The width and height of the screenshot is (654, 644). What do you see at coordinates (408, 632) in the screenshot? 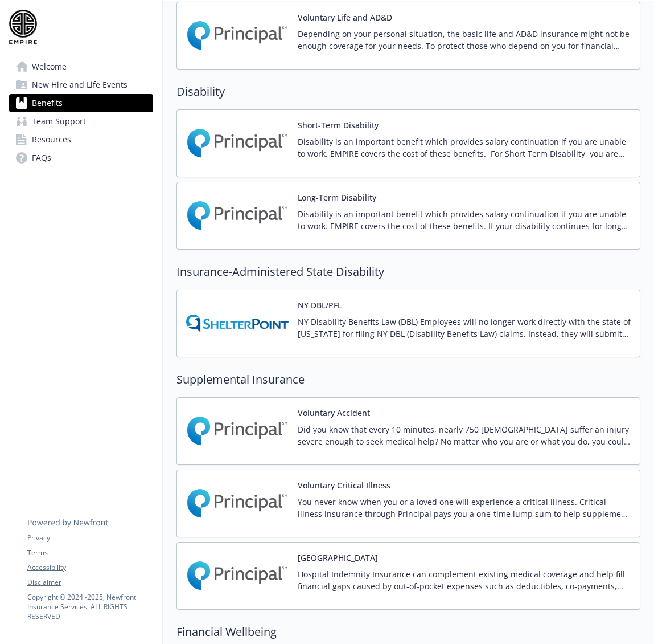
I see `h2: Financial Wellbeing` at bounding box center [408, 632].